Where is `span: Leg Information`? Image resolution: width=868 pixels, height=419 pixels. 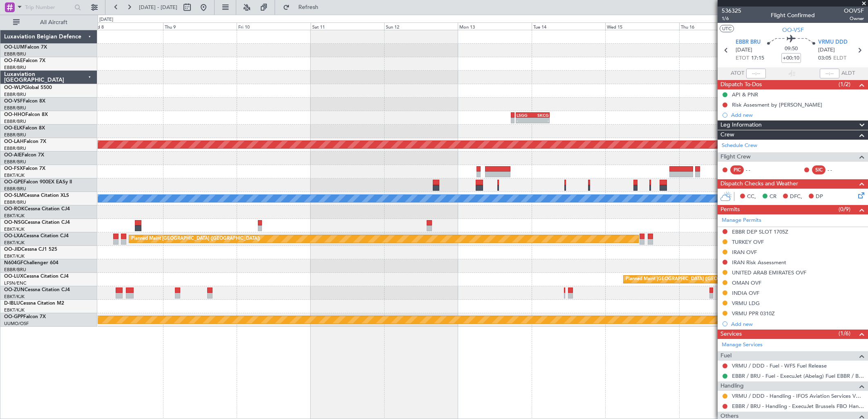
span: Leg Information is located at coordinates (741, 125).